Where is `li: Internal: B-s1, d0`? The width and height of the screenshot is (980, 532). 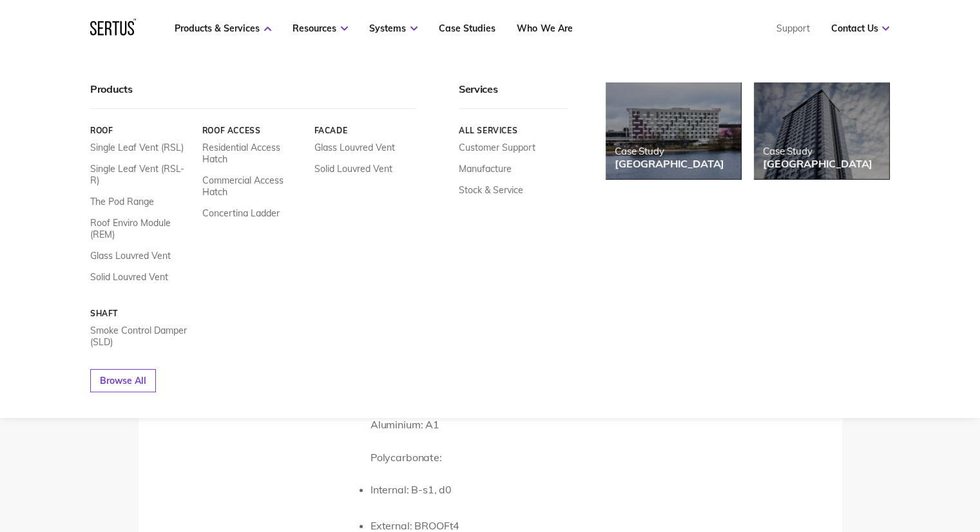
li: Internal: B-s1, d0 is located at coordinates (415, 491).